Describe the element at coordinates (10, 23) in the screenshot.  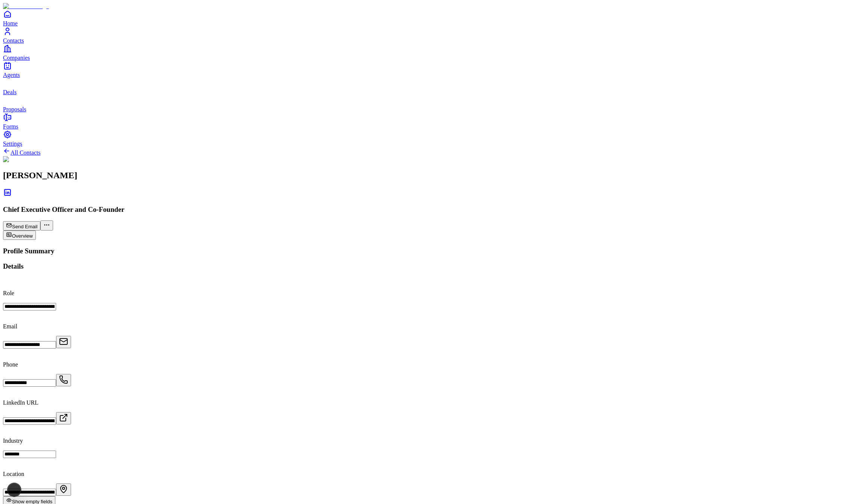
I see `span: Home` at that location.